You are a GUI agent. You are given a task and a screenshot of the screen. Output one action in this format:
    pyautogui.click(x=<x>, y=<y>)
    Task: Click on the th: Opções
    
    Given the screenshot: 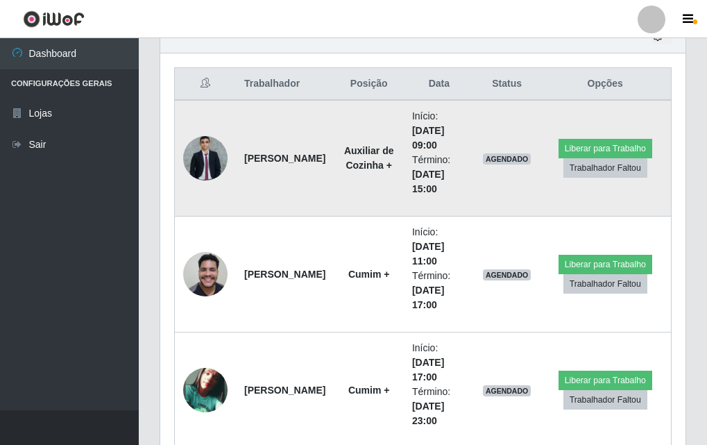 What is the action you would take?
    pyautogui.click(x=605, y=84)
    